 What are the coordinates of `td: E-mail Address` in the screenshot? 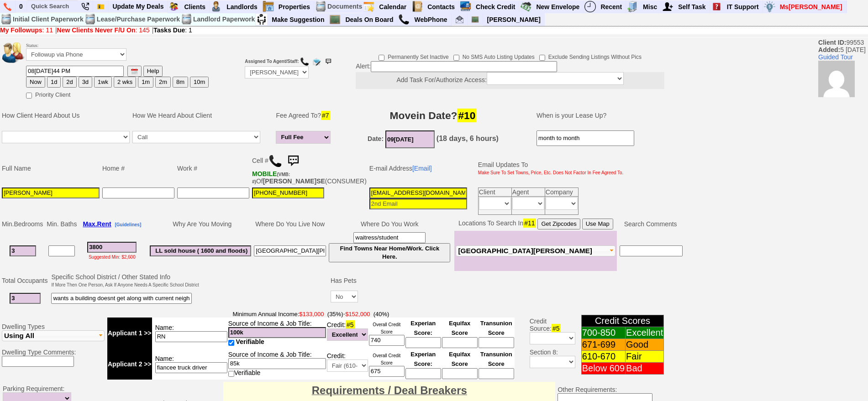 It's located at (418, 168).